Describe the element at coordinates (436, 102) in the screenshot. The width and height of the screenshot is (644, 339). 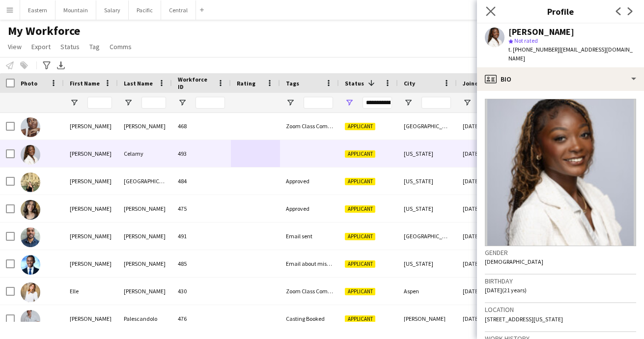
I see `input: City Filter Input` at that location.